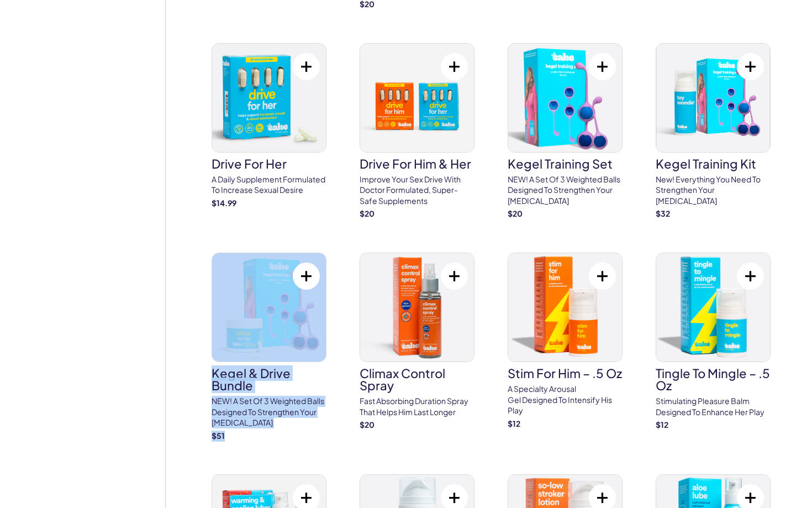  What do you see at coordinates (269, 379) in the screenshot?
I see `h3: Kegel & Drive Bundle` at bounding box center [269, 379].